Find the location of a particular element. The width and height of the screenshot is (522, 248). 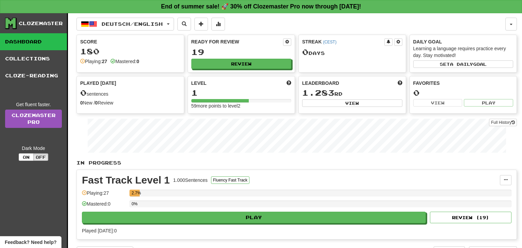

div: rd is located at coordinates (352, 93).